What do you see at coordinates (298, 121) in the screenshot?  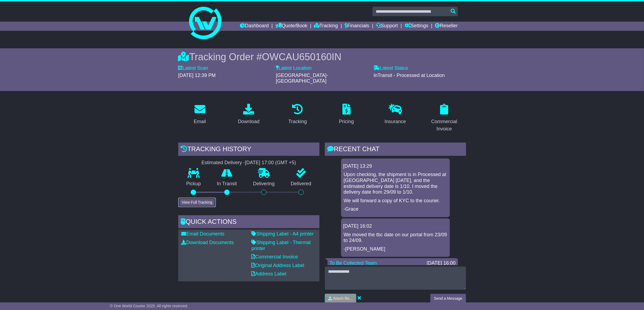 I see `div: Tracking` at bounding box center [298, 121].